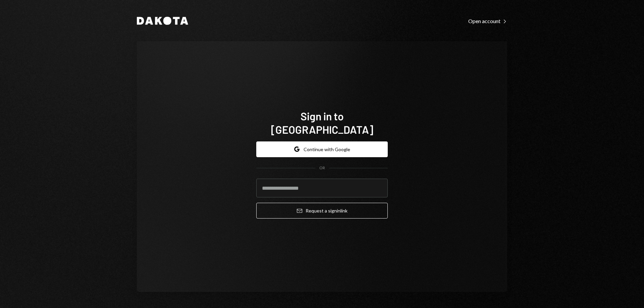  Describe the element at coordinates (487, 21) in the screenshot. I see `a: Open account` at that location.